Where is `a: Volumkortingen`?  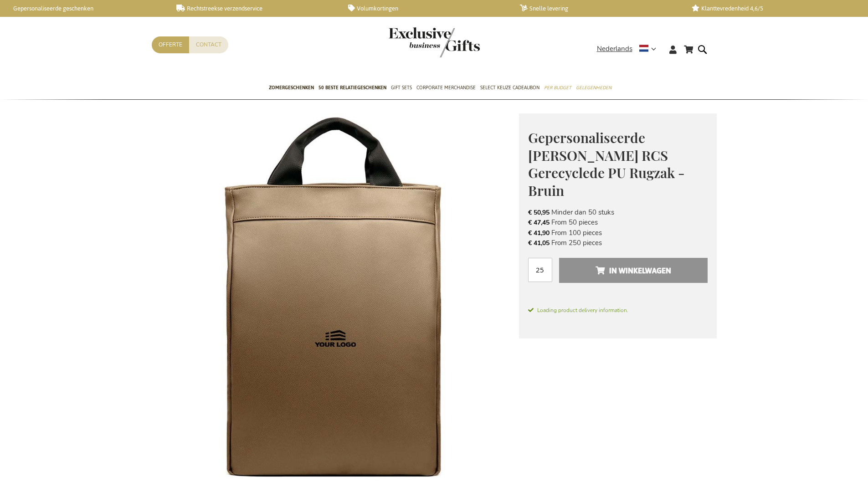 a: Volumkortingen is located at coordinates (426, 8).